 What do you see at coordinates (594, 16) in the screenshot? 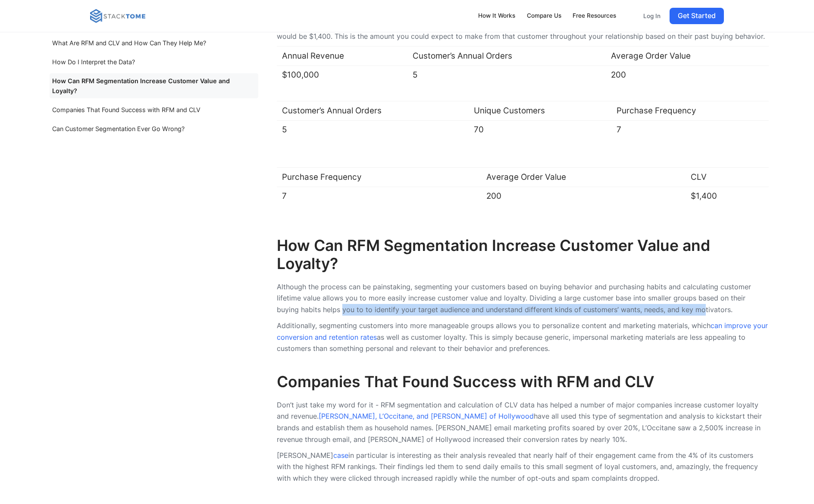
I see `div: Free Resources` at bounding box center [594, 16].